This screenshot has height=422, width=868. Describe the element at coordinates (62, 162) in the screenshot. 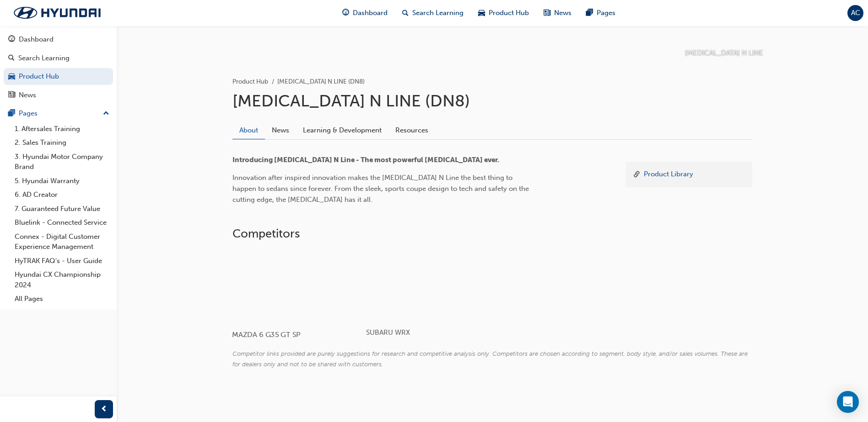

I see `a: 3. Hyundai Motor Company Brand` at that location.